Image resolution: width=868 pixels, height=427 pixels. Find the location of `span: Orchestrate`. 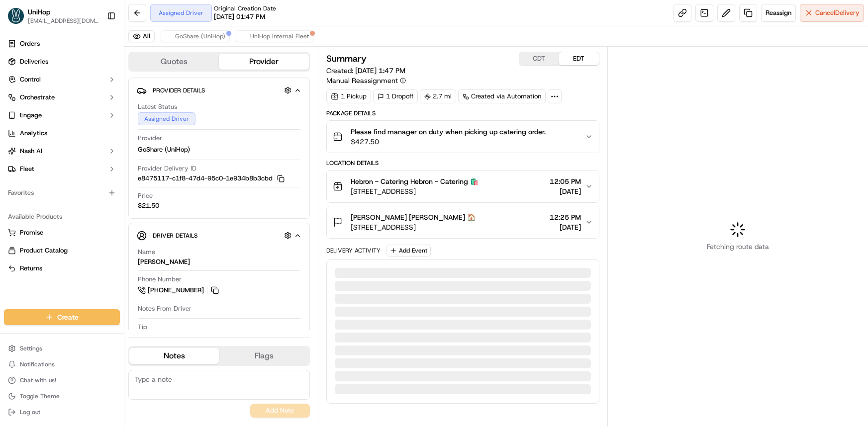

span: Orchestrate is located at coordinates (38, 97).